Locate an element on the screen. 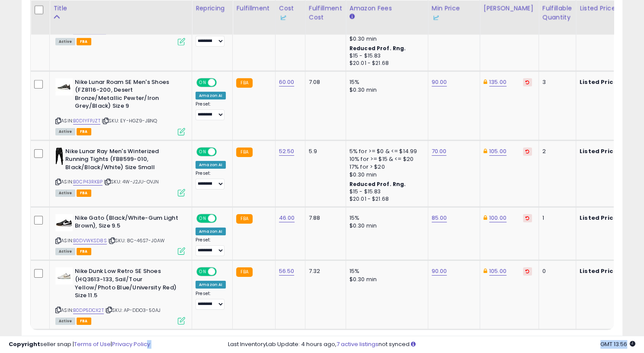 This screenshot has height=353, width=644. span: 2025-09-9 13:56 GMT is located at coordinates (617, 344).